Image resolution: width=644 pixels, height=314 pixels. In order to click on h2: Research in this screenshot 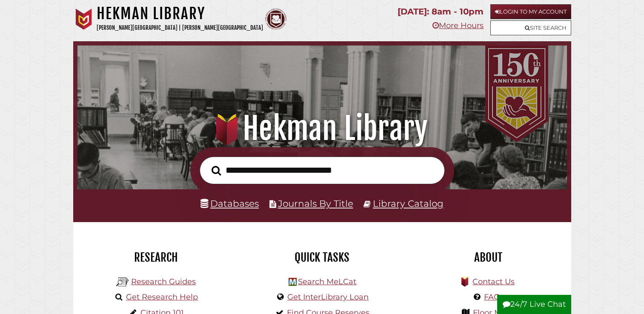, I will do `click(156, 257)`.